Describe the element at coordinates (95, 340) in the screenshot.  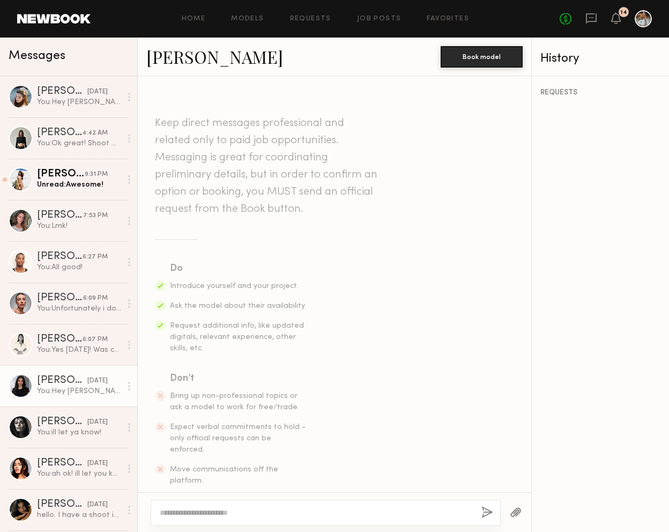
I see `div: 6:07 PM` at that location.